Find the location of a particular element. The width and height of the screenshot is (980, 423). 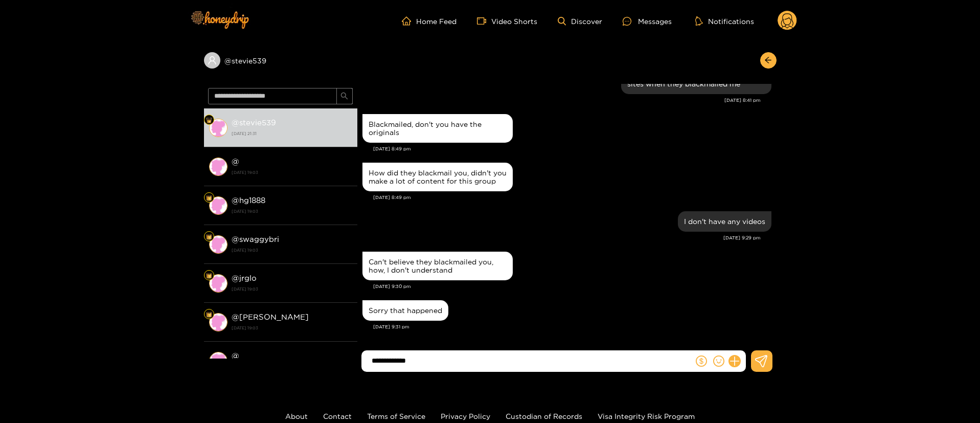

button: search is located at coordinates (345, 96).